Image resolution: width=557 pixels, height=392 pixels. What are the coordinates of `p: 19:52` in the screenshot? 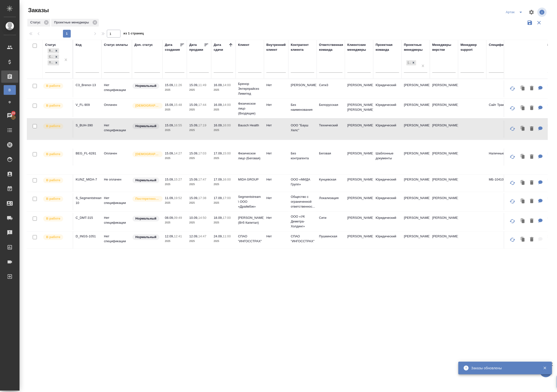 It's located at (178, 198).